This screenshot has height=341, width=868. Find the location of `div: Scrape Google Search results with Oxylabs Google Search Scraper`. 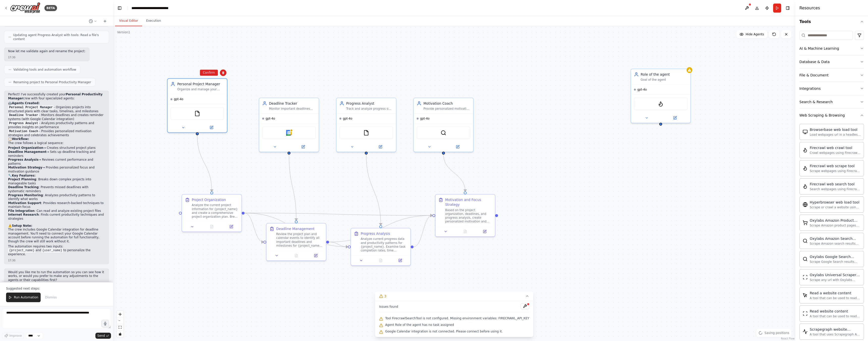

div: Scrape Google Search results with Oxylabs Google Search Scraper is located at coordinates (835, 262).